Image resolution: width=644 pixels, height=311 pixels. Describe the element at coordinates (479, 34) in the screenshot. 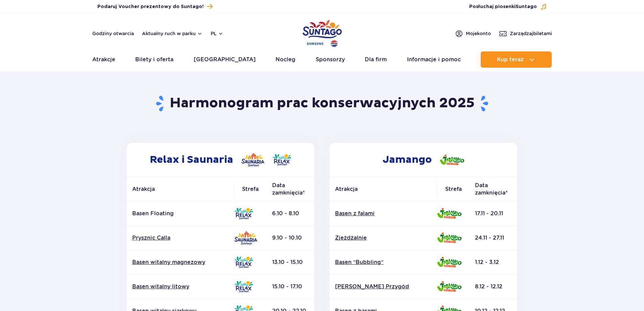

I see `span: Moje konto` at that location.